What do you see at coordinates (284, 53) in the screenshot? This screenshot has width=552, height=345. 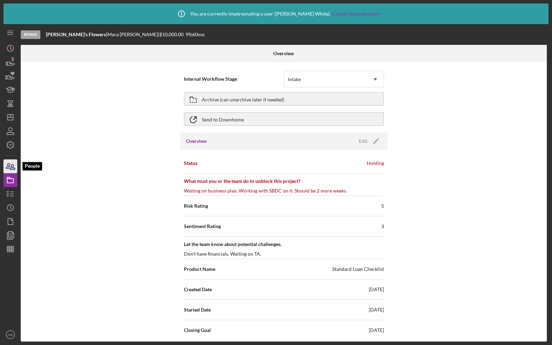 I see `b: Overview` at bounding box center [284, 53].